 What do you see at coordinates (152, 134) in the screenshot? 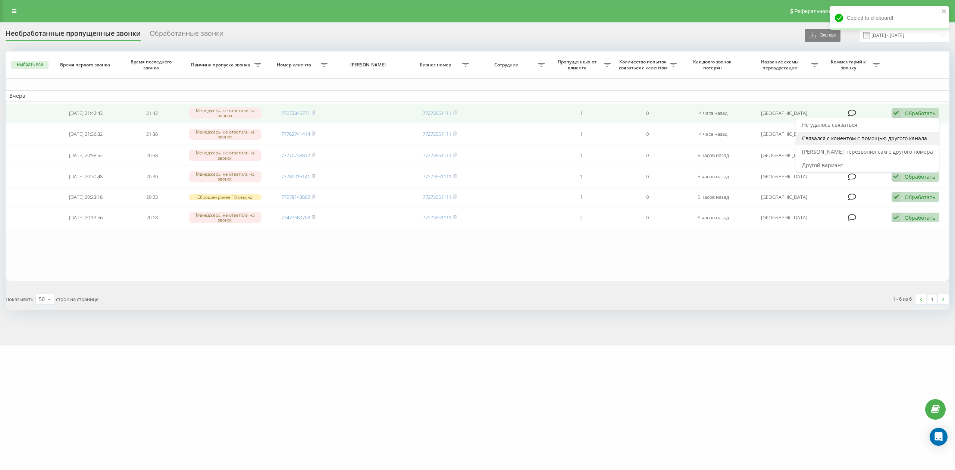
I see `td: 21:36` at bounding box center [152, 134].